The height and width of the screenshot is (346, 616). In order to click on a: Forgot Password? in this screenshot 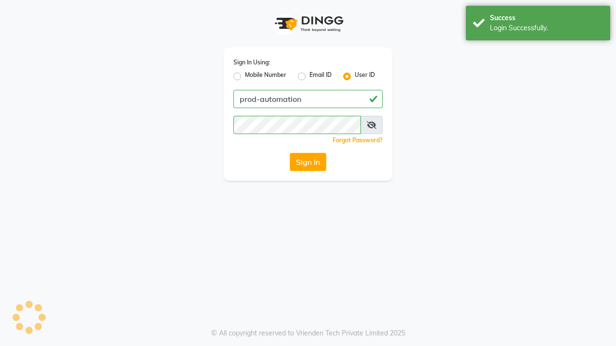, I will do `click(357, 140)`.